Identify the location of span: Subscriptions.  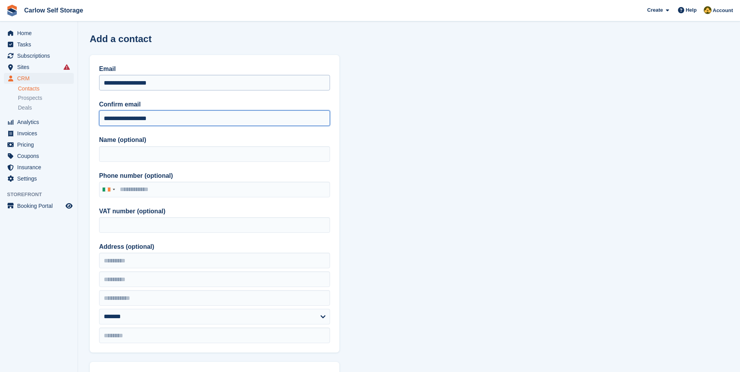
(41, 56).